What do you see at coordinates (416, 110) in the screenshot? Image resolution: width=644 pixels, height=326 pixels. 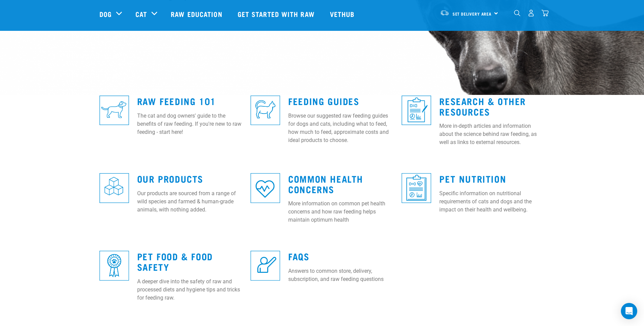 I see `img: re-icons-healthcheck1-sq-blue.png` at bounding box center [416, 110].